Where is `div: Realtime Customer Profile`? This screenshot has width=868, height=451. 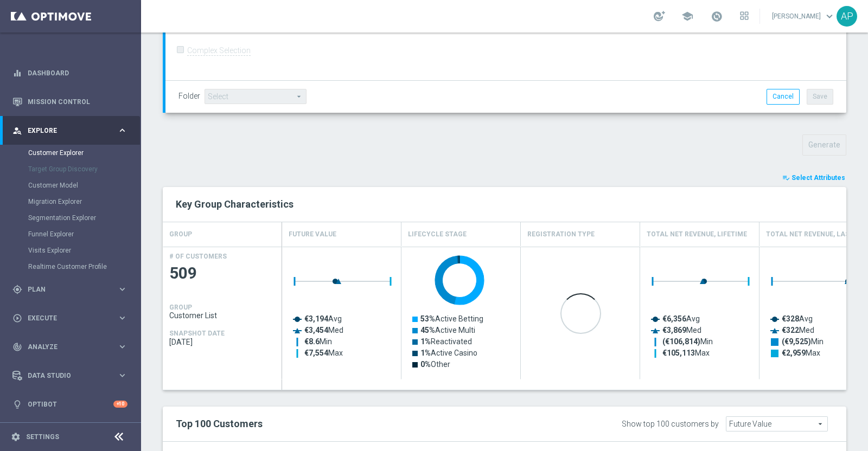 div: Realtime Customer Profile is located at coordinates (84, 266).